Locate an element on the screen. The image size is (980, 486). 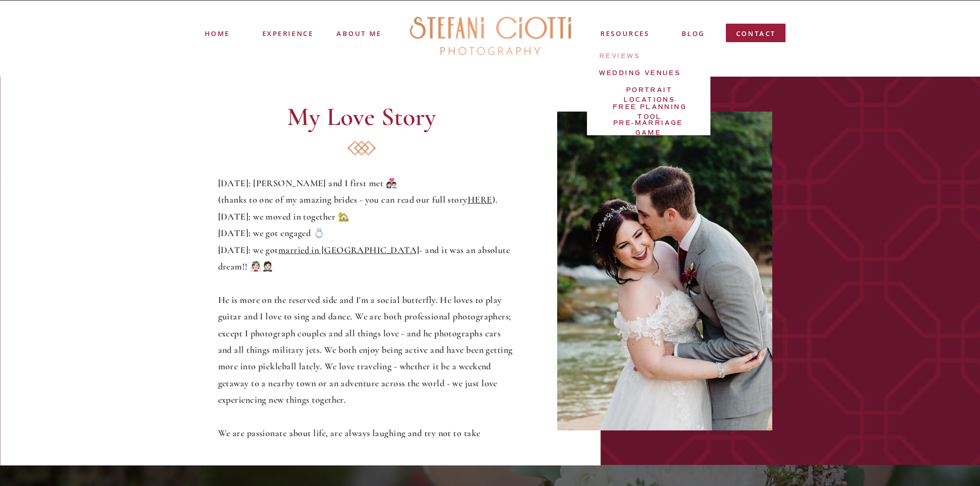
nav: resources is located at coordinates (625, 34).